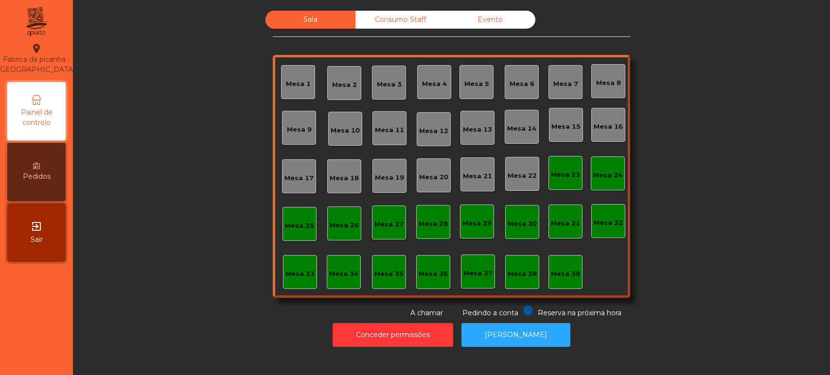 The height and width of the screenshot is (375, 830). I want to click on button: Conceder permissões, so click(393, 335).